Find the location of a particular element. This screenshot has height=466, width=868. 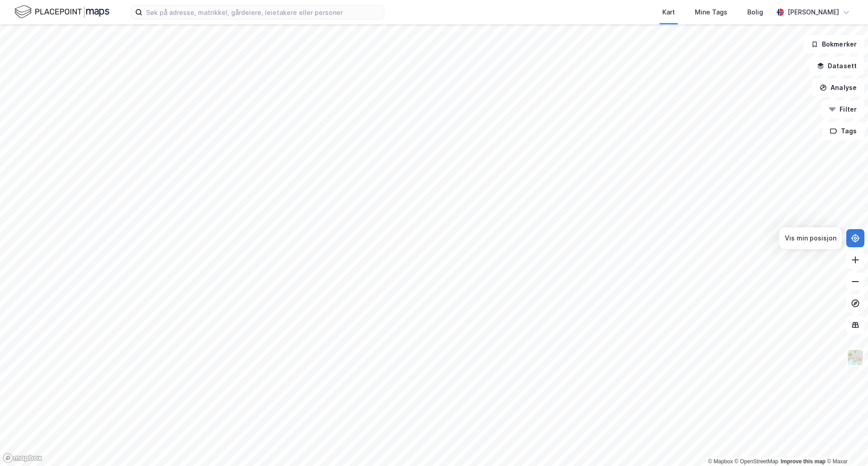

div: Mine Tags is located at coordinates (711, 12).